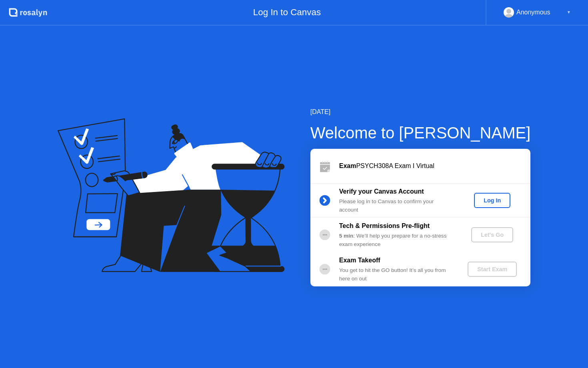 The image size is (588, 368). I want to click on div: Log In, so click(492, 200).